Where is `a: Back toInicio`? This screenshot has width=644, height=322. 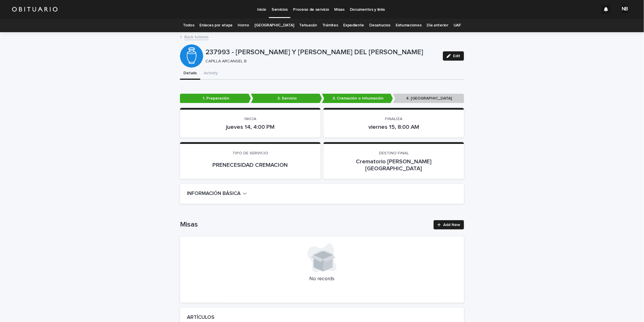
a: Back toInicio is located at coordinates (197, 36).